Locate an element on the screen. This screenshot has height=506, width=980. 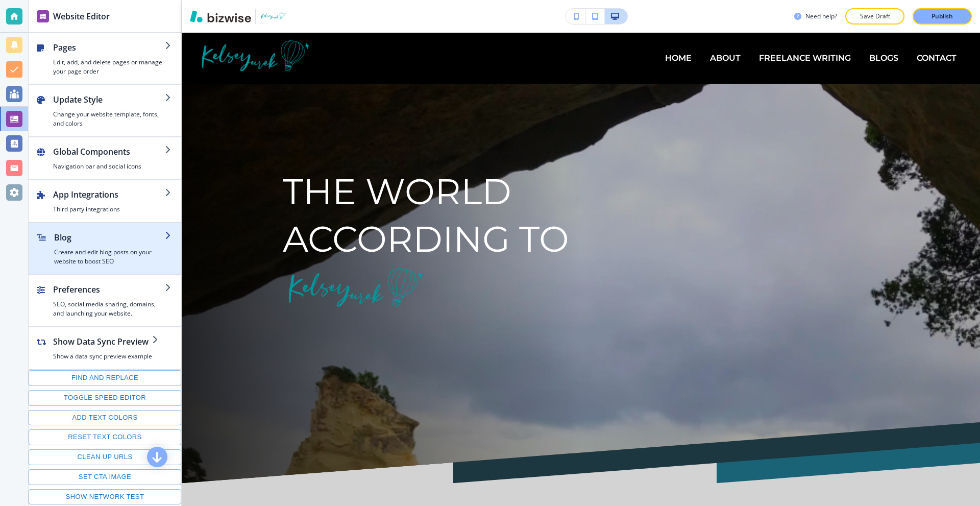
h2: App Integrations is located at coordinates (108, 194).